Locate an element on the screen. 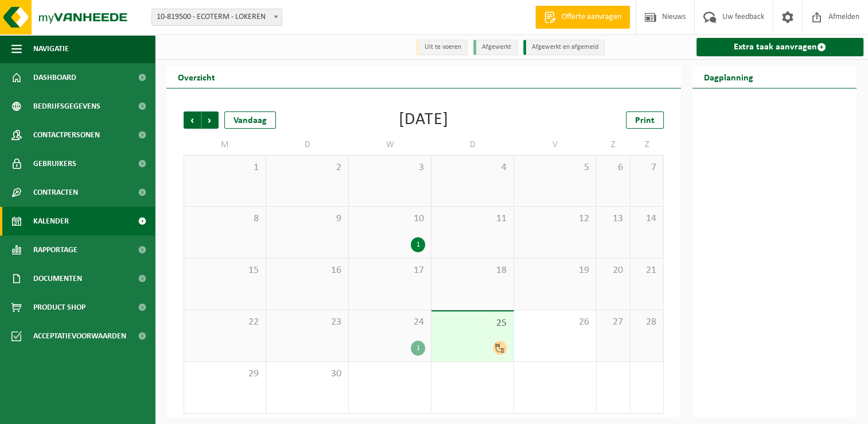  span: Bedrijfsgegevens is located at coordinates (66, 106).